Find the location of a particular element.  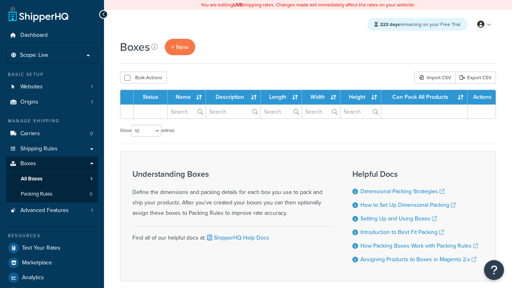

a: Dashboard is located at coordinates (52, 35).